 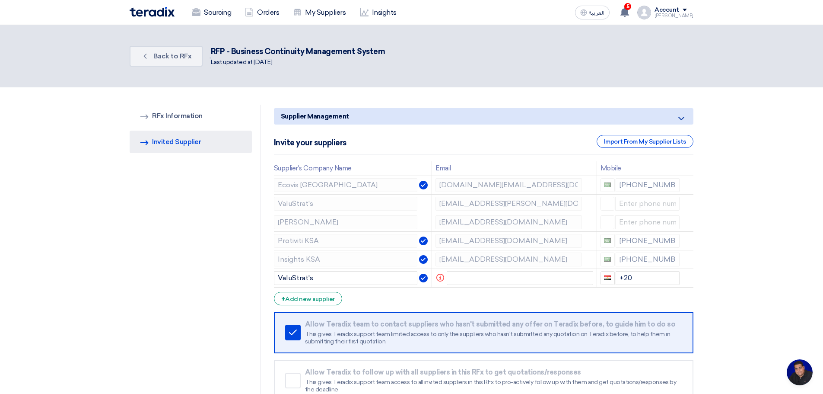 What do you see at coordinates (493, 372) in the screenshot?
I see `div: Allow Teradix to follow up with all suppliers in this RFx to get quotations/responses` at bounding box center [493, 372].